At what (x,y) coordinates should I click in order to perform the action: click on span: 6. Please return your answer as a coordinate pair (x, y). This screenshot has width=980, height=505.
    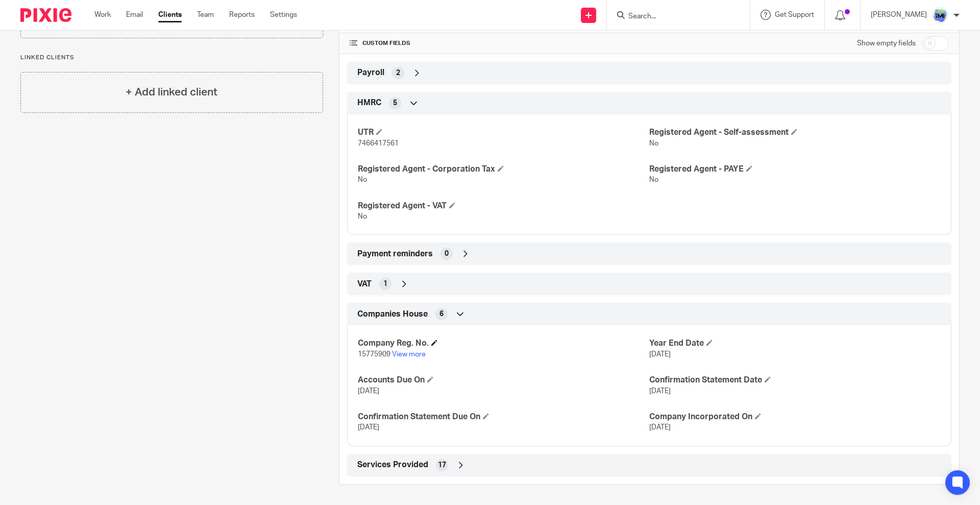
    Looking at the image, I should click on (442, 314).